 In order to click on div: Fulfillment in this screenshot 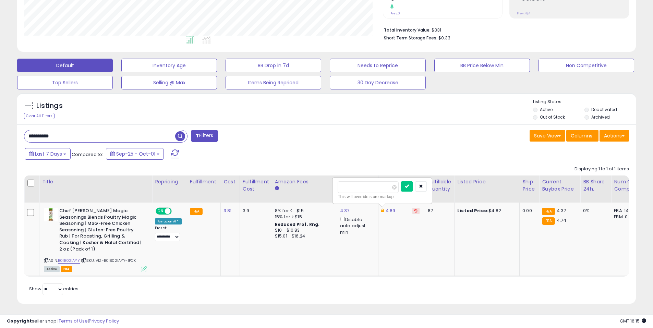, I will do `click(204, 182)`.